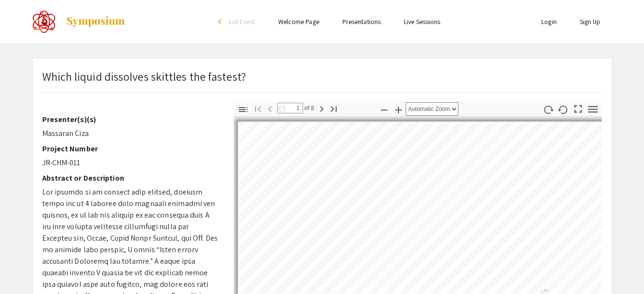 This screenshot has width=644, height=294. I want to click on button: Rotate Counterclockwise, so click(563, 109).